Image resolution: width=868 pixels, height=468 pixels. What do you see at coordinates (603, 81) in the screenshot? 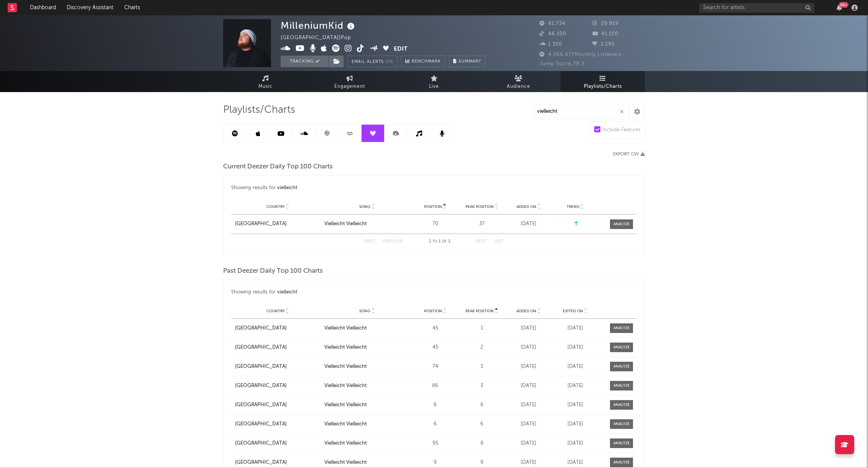
I see `a: Playlists/Charts` at bounding box center [603, 81].